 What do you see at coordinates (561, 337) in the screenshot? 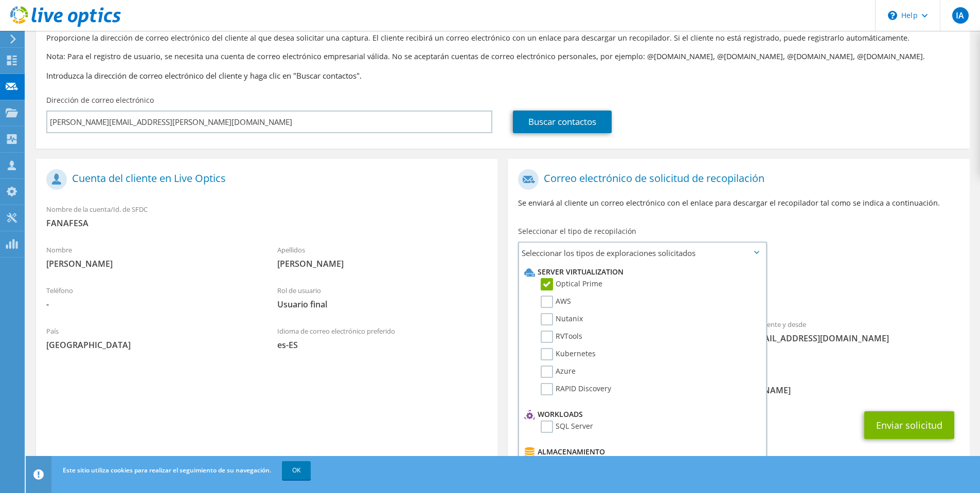
I see `label: RVTools` at bounding box center [561, 337].